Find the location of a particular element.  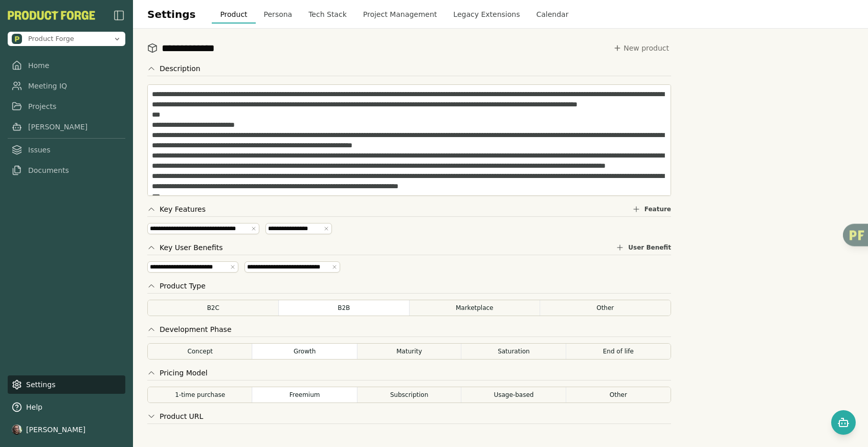

button: Product is located at coordinates (233, 15).